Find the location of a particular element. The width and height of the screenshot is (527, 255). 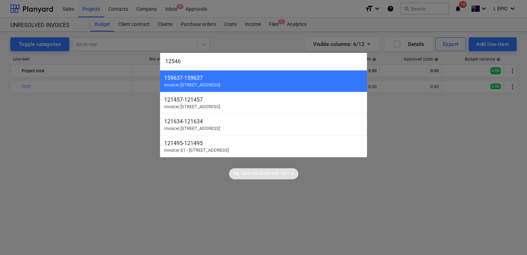

p: Open this faster with is located at coordinates (260, 173).